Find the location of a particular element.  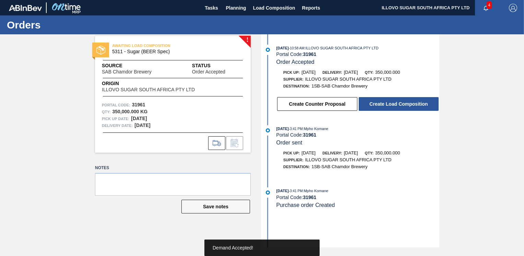

img: status is located at coordinates (101, 50).